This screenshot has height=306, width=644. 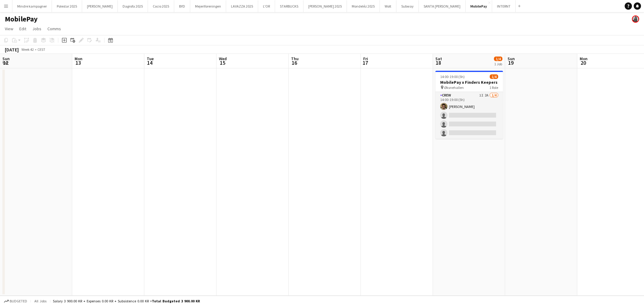 I want to click on span: Budgeted, so click(x=18, y=301).